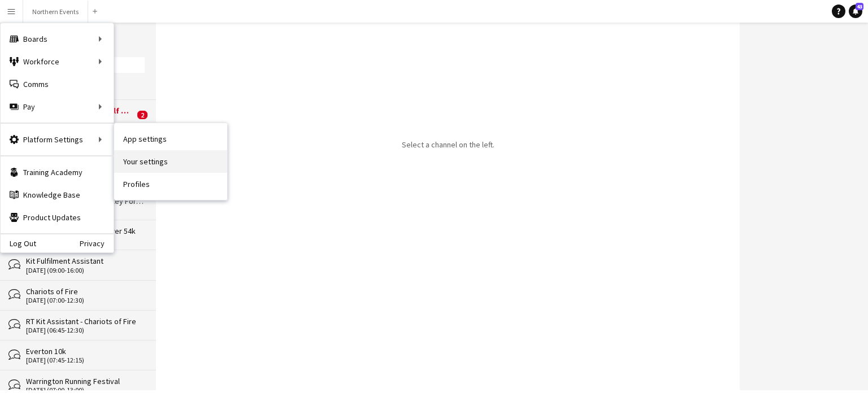 The image size is (868, 397). I want to click on div: Workforce, so click(57, 62).